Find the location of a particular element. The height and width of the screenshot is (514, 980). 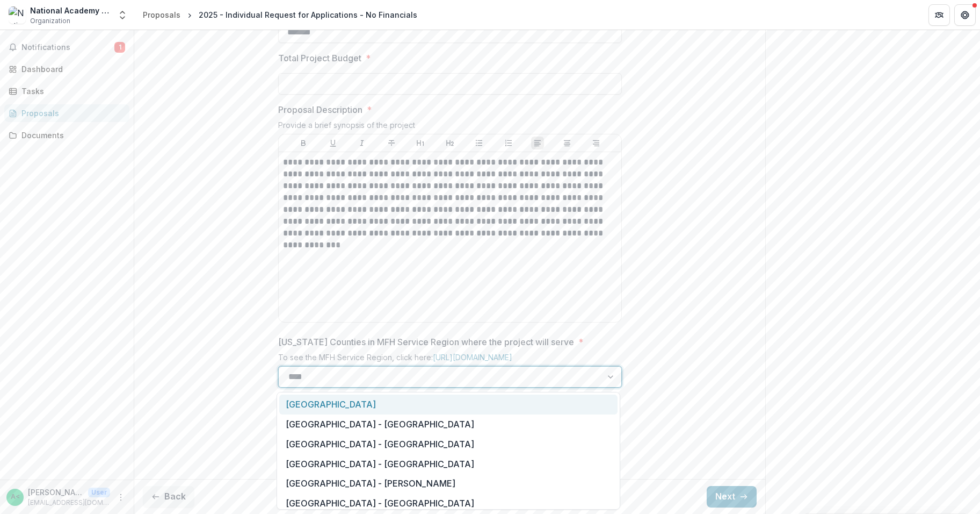

button: Heading 2 is located at coordinates (450, 143).